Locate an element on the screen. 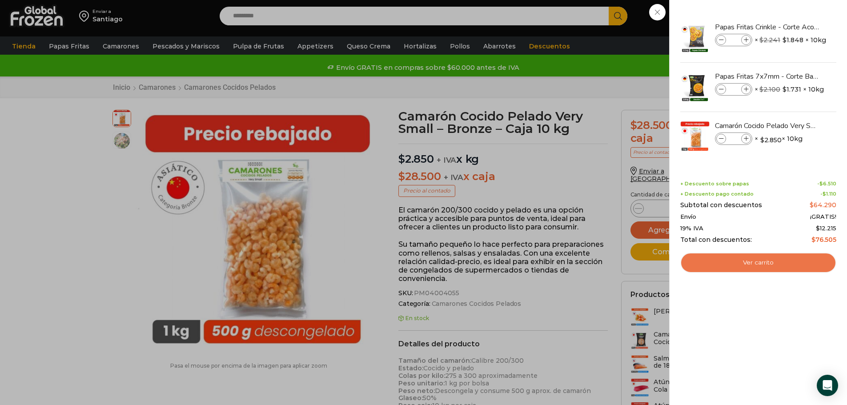  bdi: 2.850 is located at coordinates (771, 140).